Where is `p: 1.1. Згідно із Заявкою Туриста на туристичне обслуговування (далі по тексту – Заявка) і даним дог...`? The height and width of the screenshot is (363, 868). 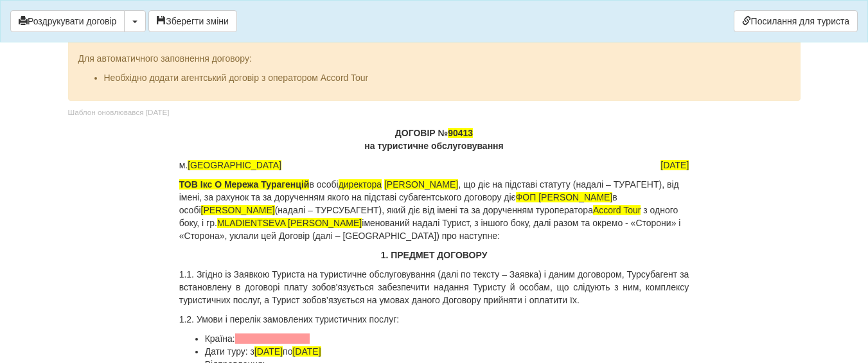
p: 1.1. Згідно із Заявкою Туриста на туристичне обслуговування (далі по тексту – Заявка) і даним дог... is located at coordinates (434, 287).